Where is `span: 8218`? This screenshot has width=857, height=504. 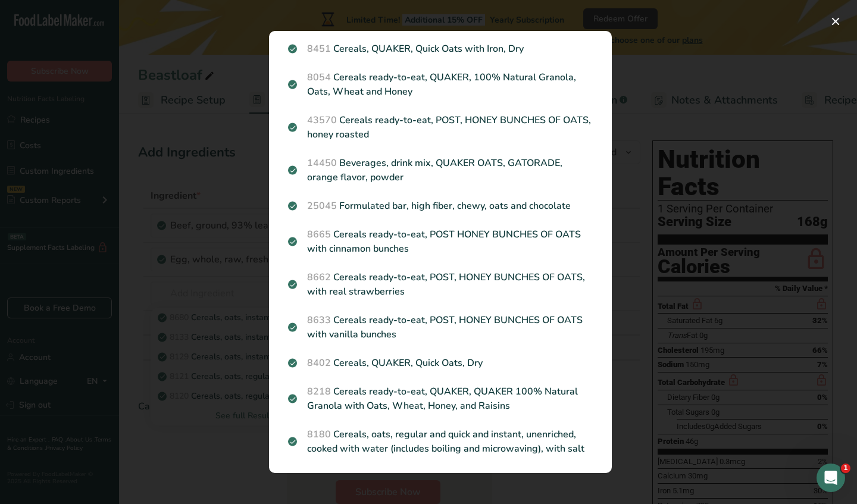
span: 8218 is located at coordinates (319, 392).